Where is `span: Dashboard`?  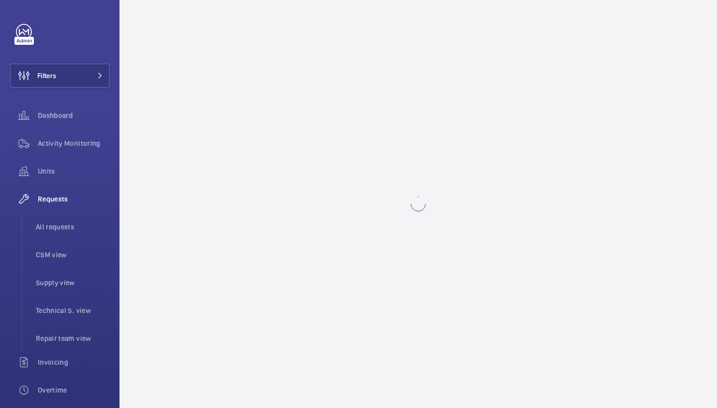
span: Dashboard is located at coordinates (74, 116).